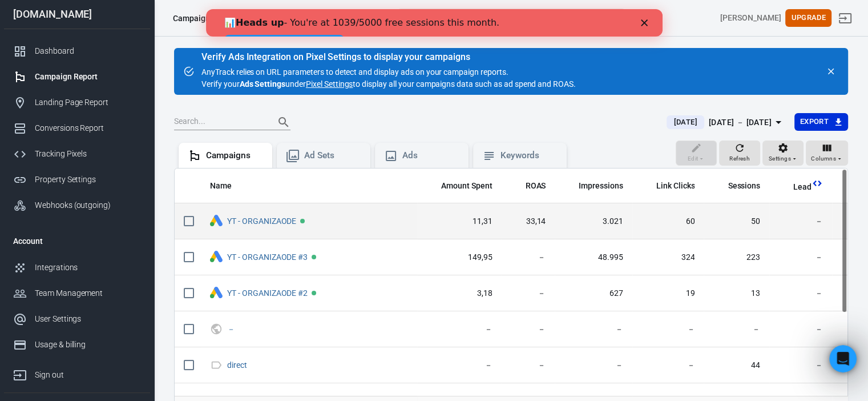  Describe the element at coordinates (826, 153) in the screenshot. I see `button: Columns` at that location.